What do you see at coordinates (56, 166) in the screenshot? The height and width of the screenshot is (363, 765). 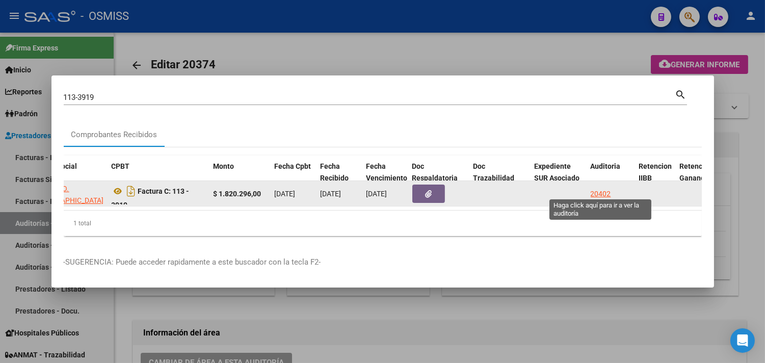 I see `span: Razón Social` at bounding box center [56, 166].